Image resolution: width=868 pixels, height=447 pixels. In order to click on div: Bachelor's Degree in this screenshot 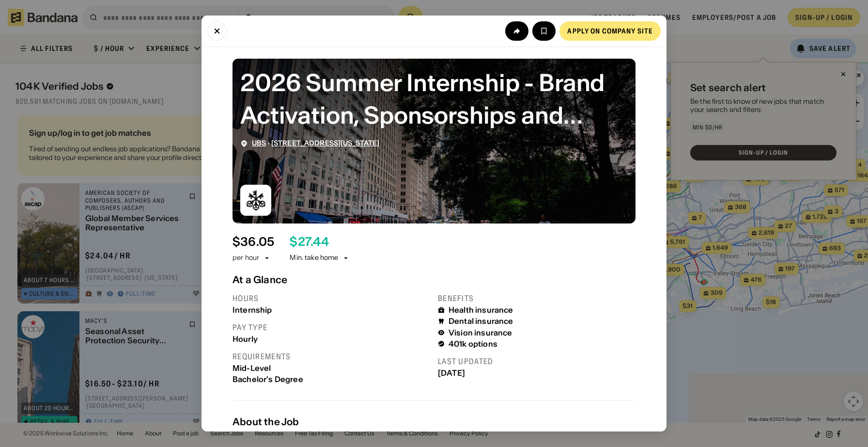, I will do `click(331, 380)`.